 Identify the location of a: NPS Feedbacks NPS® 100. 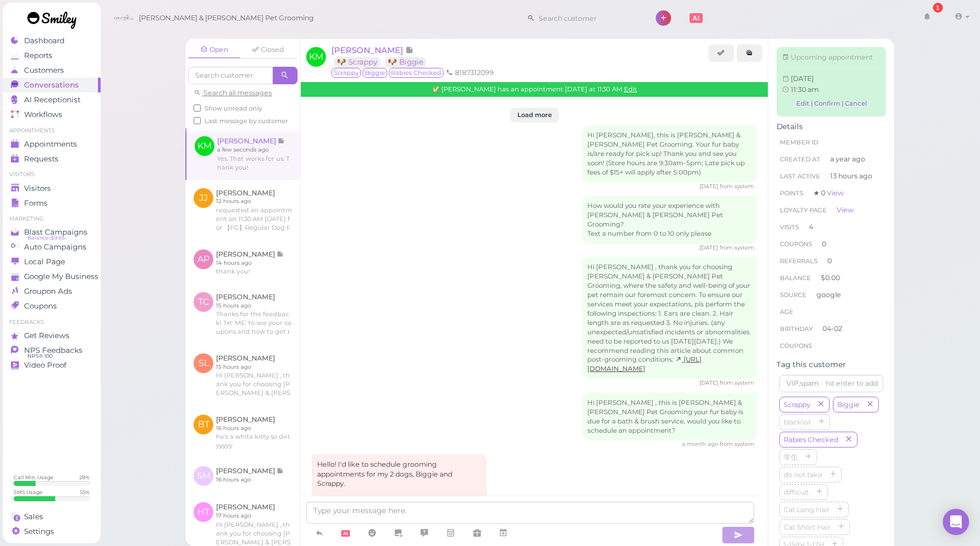
(51, 350).